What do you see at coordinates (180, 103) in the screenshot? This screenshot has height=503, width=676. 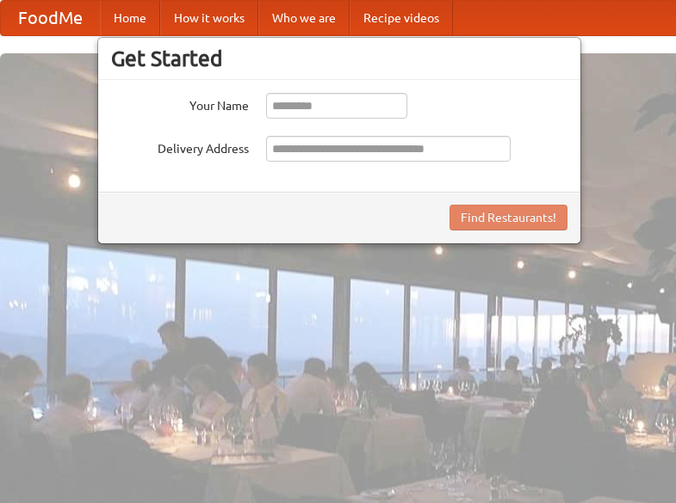 I see `label: Your Name` at bounding box center [180, 103].